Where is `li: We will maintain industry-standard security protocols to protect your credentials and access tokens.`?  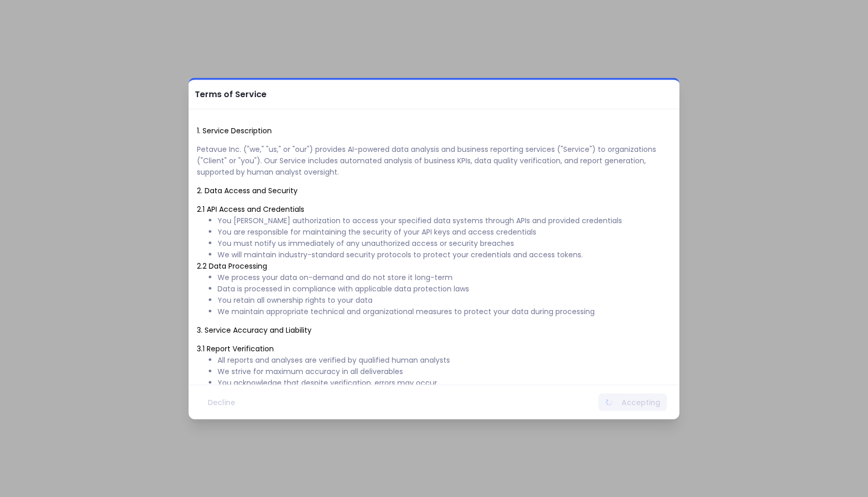 li: We will maintain industry-standard security protocols to protect your credentials and access tokens. is located at coordinates (444, 254).